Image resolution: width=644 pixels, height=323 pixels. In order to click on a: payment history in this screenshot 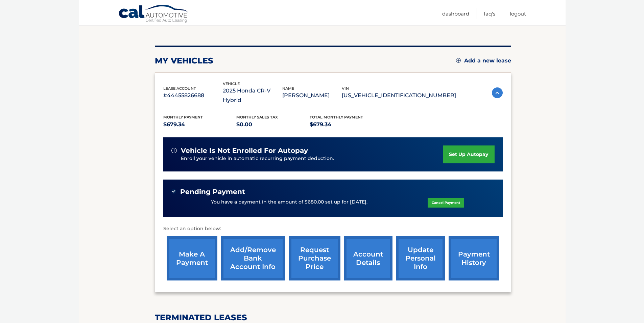, I will do `click(474, 258)`.